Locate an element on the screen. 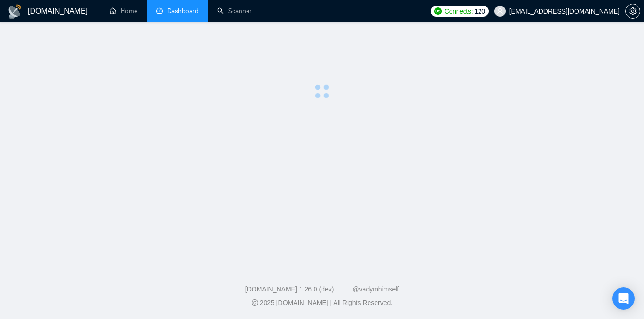 The height and width of the screenshot is (319, 644). span: 120 is located at coordinates (479, 11).